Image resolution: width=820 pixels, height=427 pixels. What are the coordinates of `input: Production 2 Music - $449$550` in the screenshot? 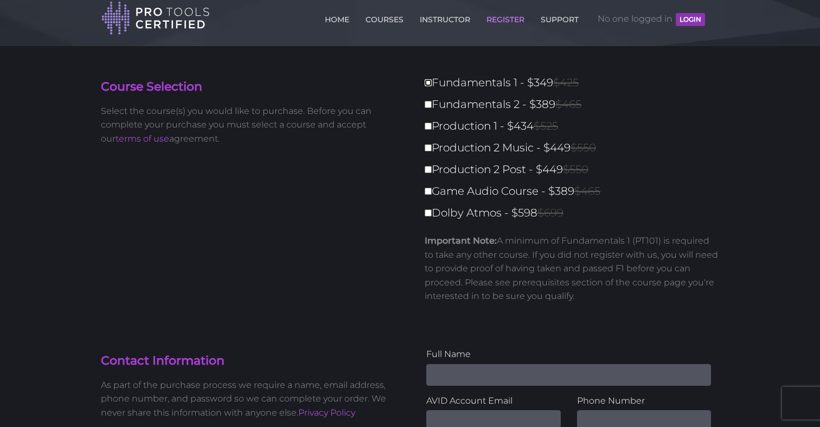 It's located at (428, 148).